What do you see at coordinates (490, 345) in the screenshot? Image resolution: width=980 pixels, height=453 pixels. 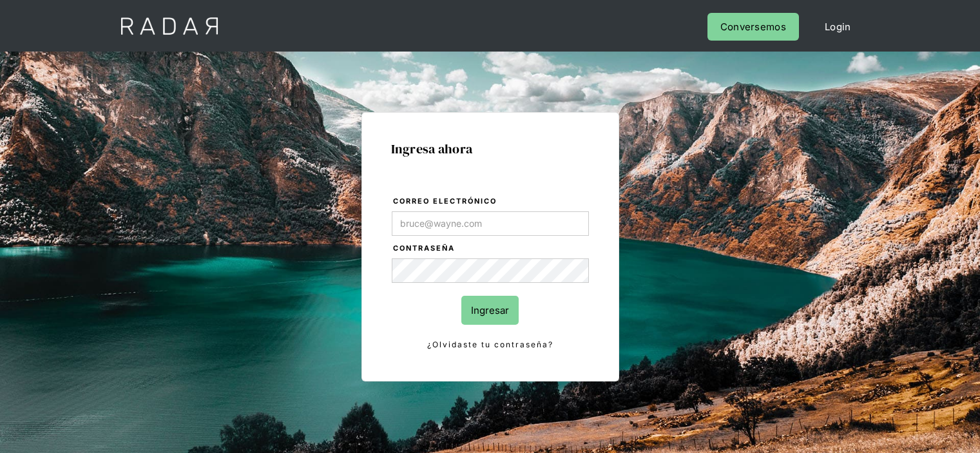 I see `a: ¿Olvidaste tu contraseña?` at bounding box center [490, 345].